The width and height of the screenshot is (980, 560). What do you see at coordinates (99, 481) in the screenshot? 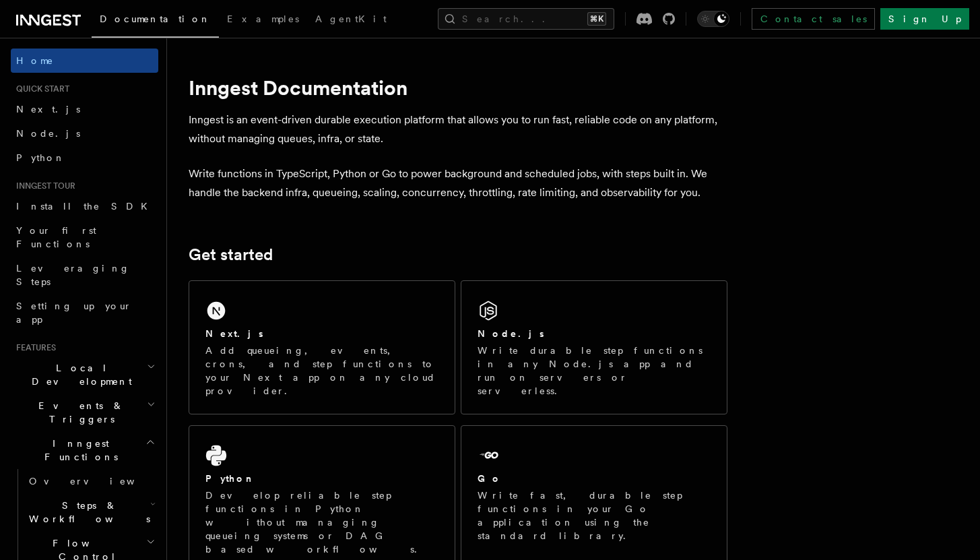
I see `span: Overview` at bounding box center [99, 481].